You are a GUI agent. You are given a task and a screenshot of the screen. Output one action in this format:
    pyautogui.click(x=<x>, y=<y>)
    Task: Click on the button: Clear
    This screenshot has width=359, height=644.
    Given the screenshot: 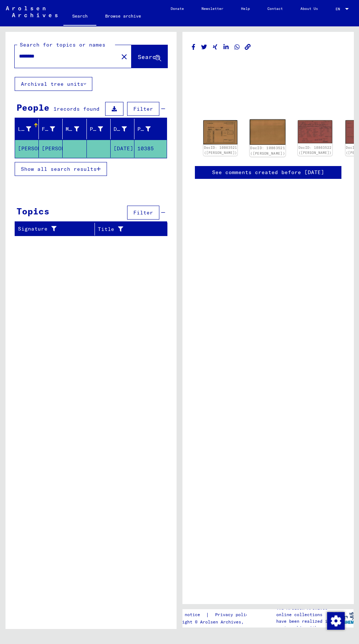 What is the action you would take?
    pyautogui.click(x=124, y=57)
    